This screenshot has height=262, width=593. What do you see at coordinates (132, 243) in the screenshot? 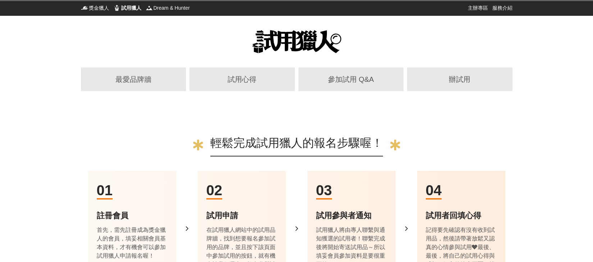
I see `div: 首先，需先註冊成為獎金獵人的會員，填妥相關會員基本資料，才有機會可以參加試用獵人申請報名喔！` at bounding box center [132, 243].